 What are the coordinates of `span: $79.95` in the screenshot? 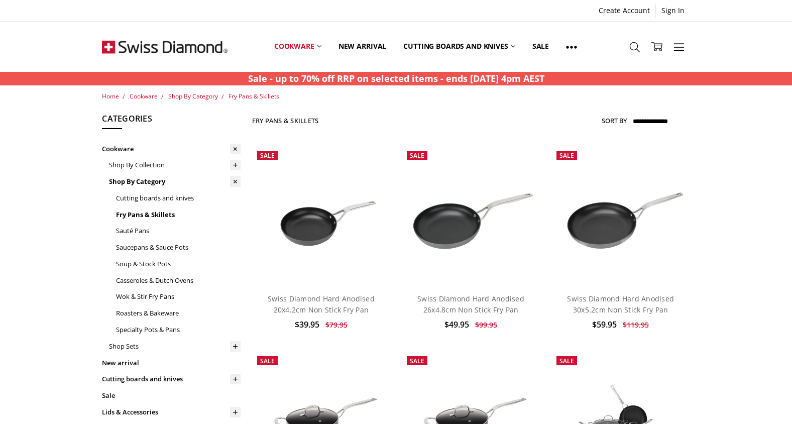 It's located at (337, 324).